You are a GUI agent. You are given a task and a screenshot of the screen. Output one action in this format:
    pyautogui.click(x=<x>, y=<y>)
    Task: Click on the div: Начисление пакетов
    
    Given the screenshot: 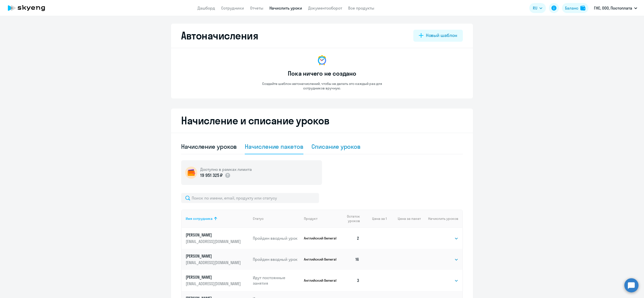 What is the action you would take?
    pyautogui.click(x=274, y=146)
    